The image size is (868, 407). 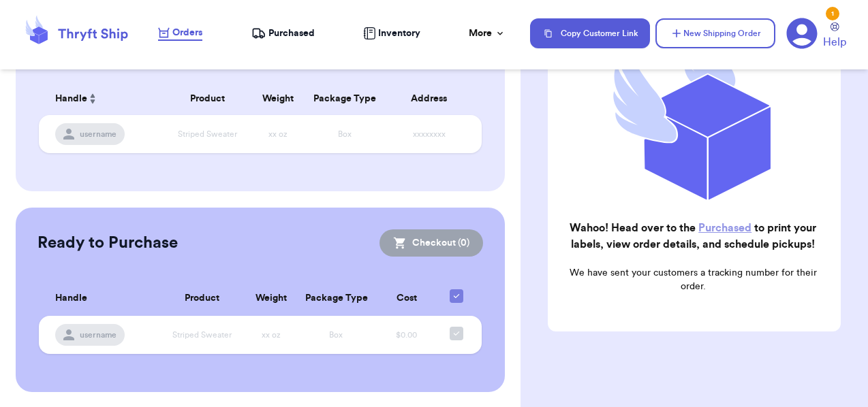 I want to click on a: 1, so click(x=802, y=33).